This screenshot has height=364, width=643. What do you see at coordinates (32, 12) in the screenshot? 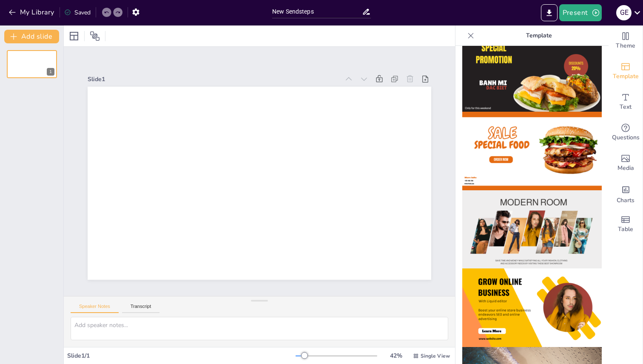
I see `button: My Library` at bounding box center [32, 12].